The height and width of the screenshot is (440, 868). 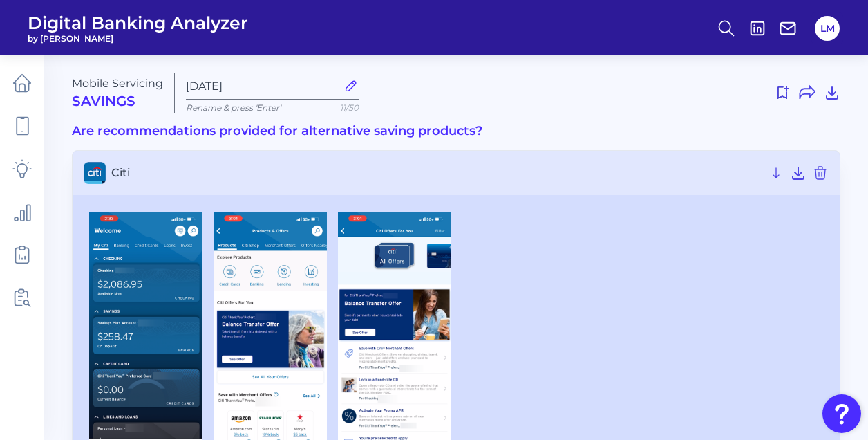 What do you see at coordinates (272, 107) in the screenshot?
I see `p: Rename & press 'Enter'` at bounding box center [272, 107].